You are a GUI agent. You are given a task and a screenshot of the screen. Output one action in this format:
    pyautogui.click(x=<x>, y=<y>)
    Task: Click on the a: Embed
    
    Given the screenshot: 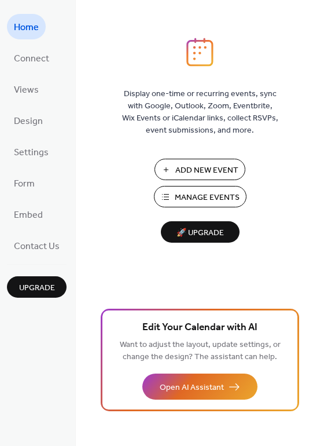 What is the action you would take?
    pyautogui.click(x=28, y=214)
    